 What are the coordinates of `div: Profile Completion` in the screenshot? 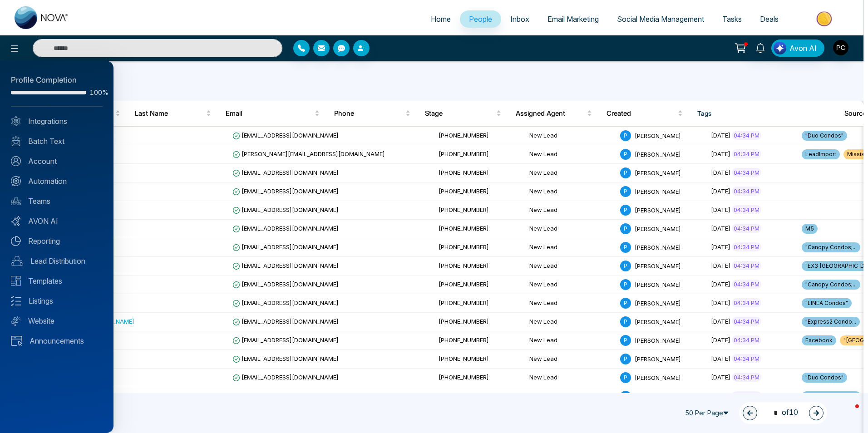 It's located at (57, 80).